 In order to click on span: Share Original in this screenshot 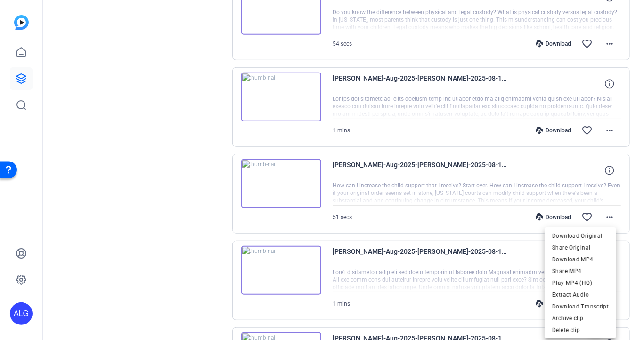, I will do `click(581, 248)`.